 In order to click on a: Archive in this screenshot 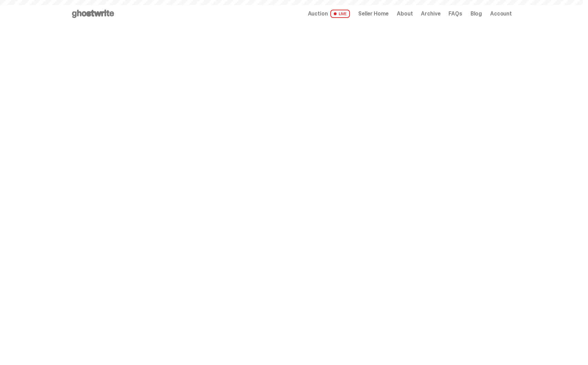, I will do `click(431, 14)`.